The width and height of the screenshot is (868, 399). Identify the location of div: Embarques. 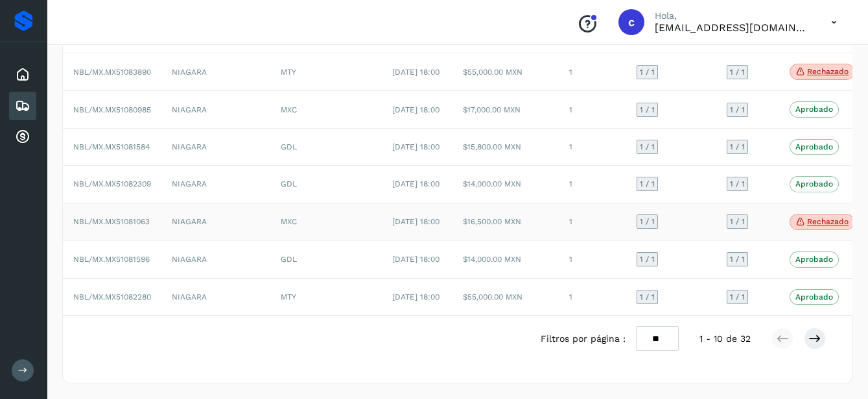
(23, 105).